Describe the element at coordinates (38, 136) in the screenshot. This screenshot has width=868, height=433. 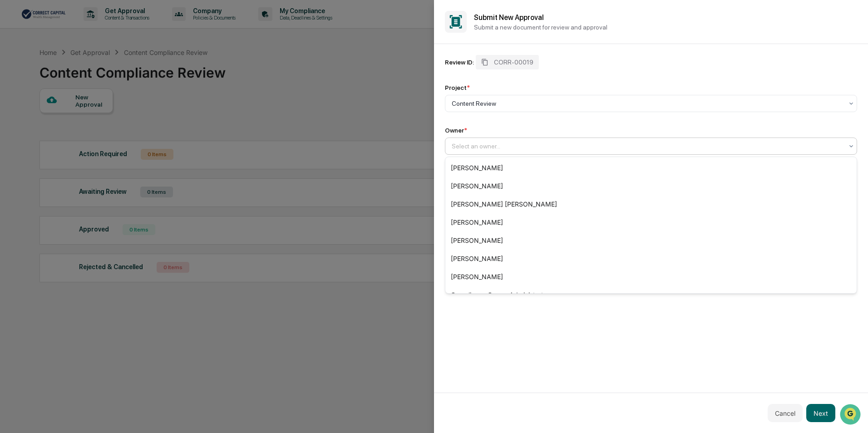
I see `span: Data Lookup` at that location.